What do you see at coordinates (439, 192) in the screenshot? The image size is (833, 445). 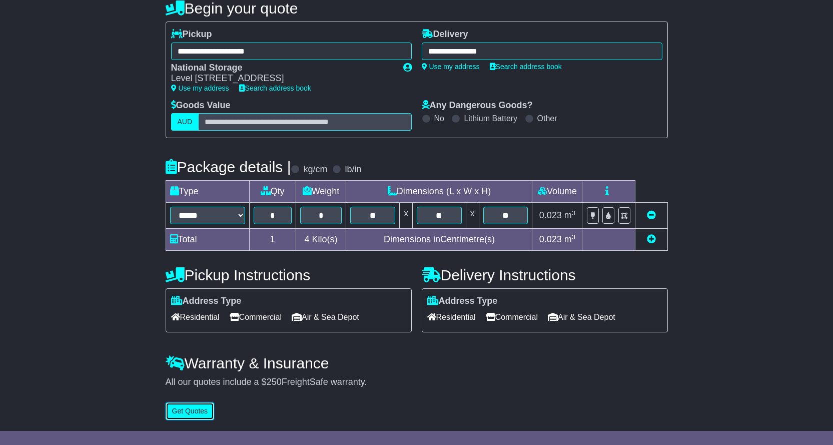 I see `td: Dimensions (L x W x H)` at bounding box center [439, 192].